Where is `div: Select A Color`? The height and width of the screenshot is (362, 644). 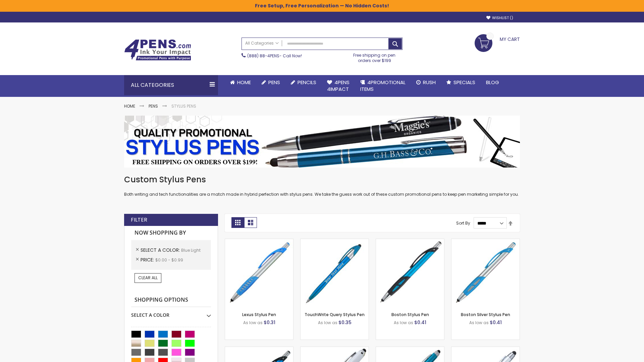 div: Select A Color is located at coordinates (171, 313).